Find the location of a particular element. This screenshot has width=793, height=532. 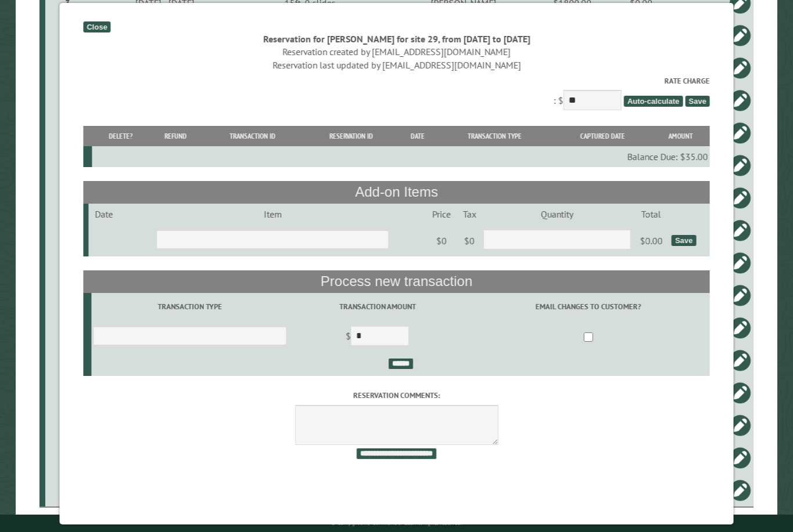

th: Reservation ID is located at coordinates (352, 135).